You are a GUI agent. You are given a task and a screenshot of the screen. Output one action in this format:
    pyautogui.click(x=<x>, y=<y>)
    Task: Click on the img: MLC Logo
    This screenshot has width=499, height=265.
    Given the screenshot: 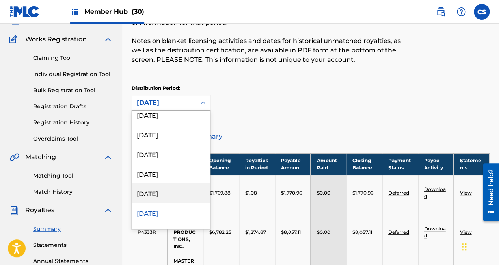 What is the action you would take?
    pyautogui.click(x=24, y=11)
    